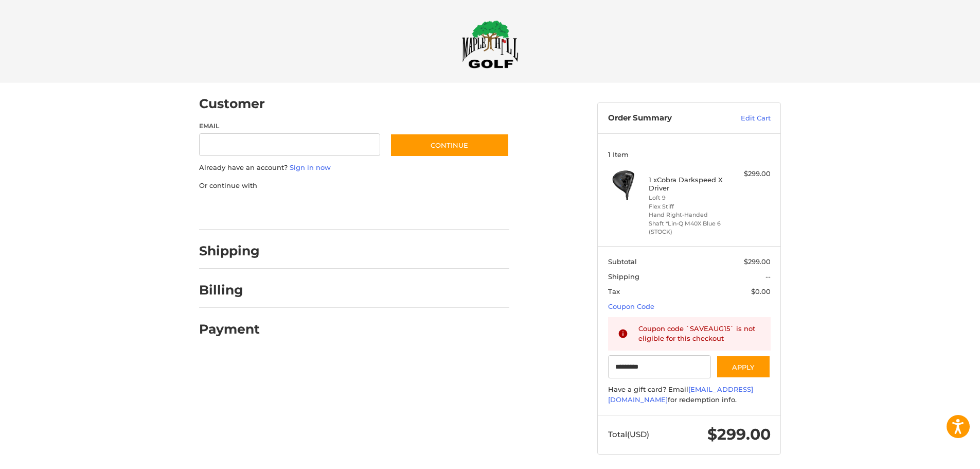 This screenshot has width=980, height=469. I want to click on h2: Customer, so click(232, 103).